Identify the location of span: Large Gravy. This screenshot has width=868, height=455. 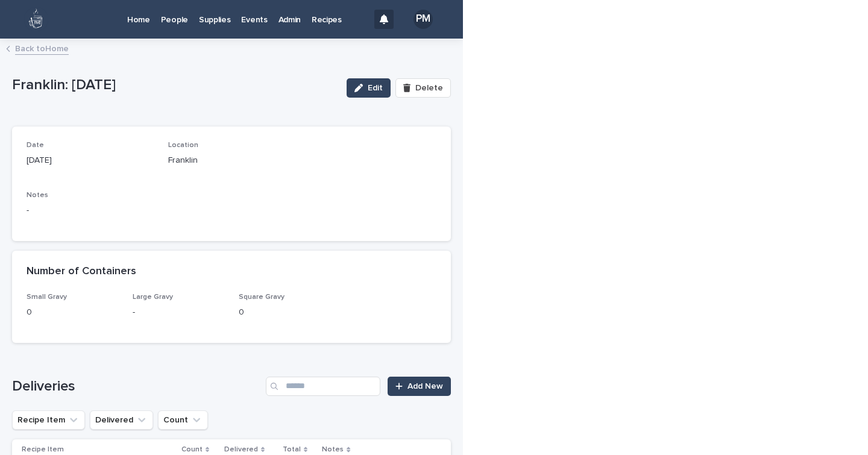
(152, 297).